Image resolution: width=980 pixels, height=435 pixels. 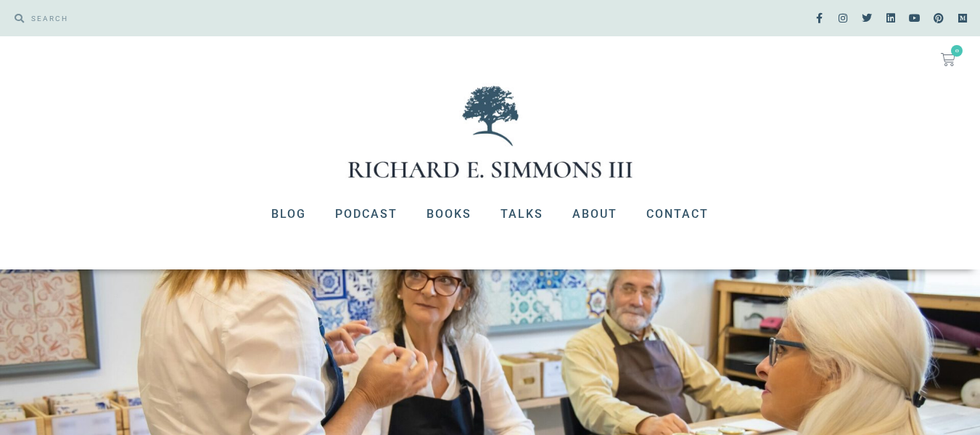 I want to click on a: 0, so click(x=947, y=59).